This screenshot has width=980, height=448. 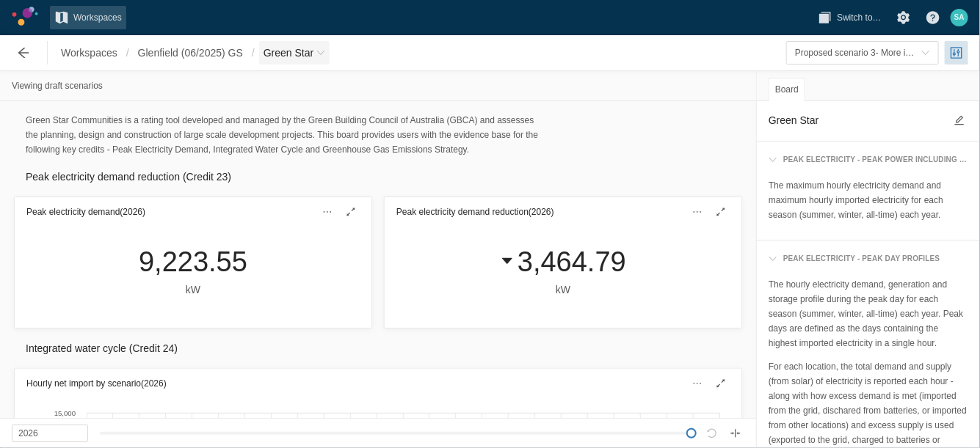 I want to click on span: Glenfield (06/2025) GS, so click(x=190, y=53).